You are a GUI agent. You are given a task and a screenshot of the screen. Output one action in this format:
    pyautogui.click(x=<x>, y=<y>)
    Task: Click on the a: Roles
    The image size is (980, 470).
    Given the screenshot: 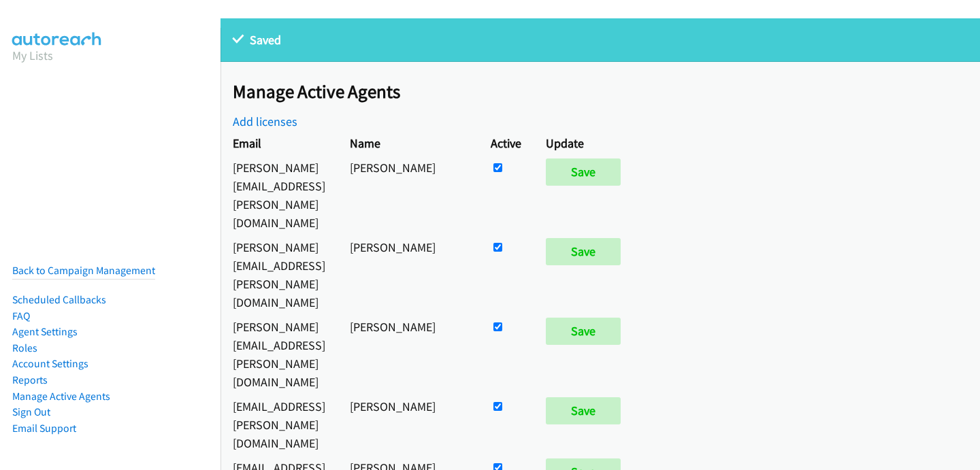 What is the action you would take?
    pyautogui.click(x=24, y=348)
    